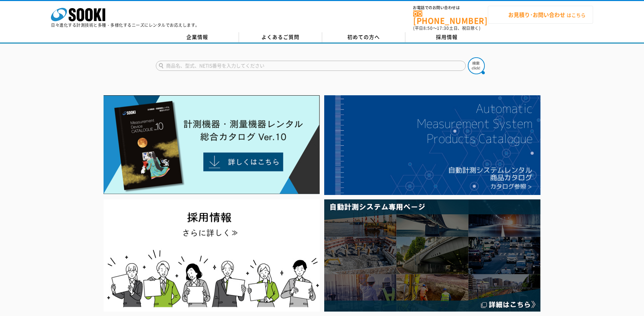 This screenshot has height=316, width=644. Describe the element at coordinates (540, 15) in the screenshot. I see `span: はこちら` at that location.